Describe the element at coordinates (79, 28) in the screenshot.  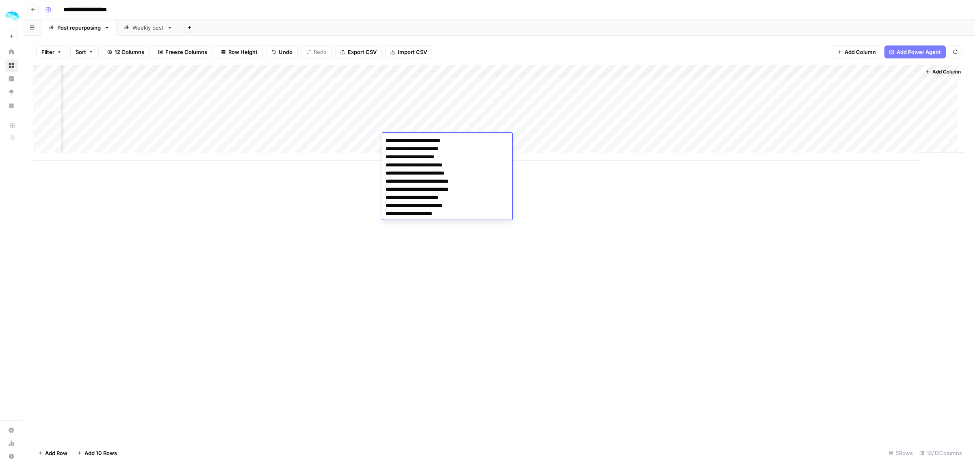
I see `div: Post repurposing` at that location.